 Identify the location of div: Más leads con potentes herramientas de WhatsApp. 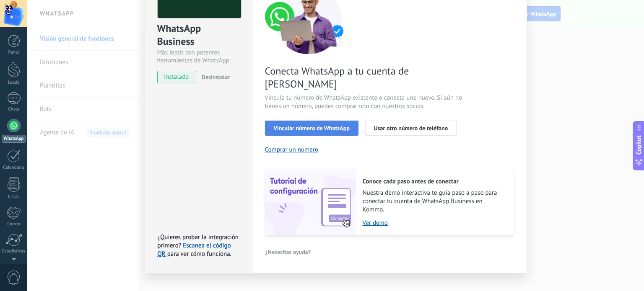
(199, 56).